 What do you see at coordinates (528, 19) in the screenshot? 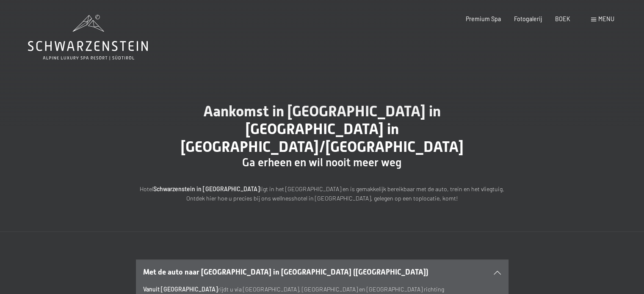
I see `font: Fotogalerij` at bounding box center [528, 19].